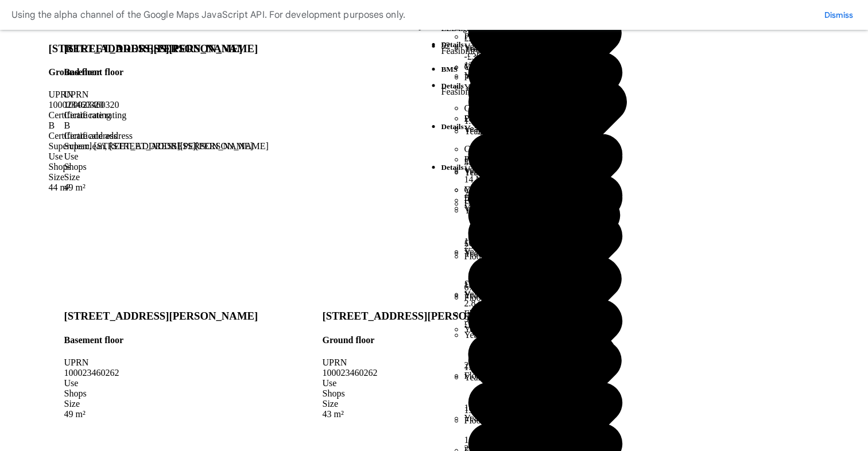  Describe the element at coordinates (534, 167) in the screenshot. I see `h5: Details` at that location.